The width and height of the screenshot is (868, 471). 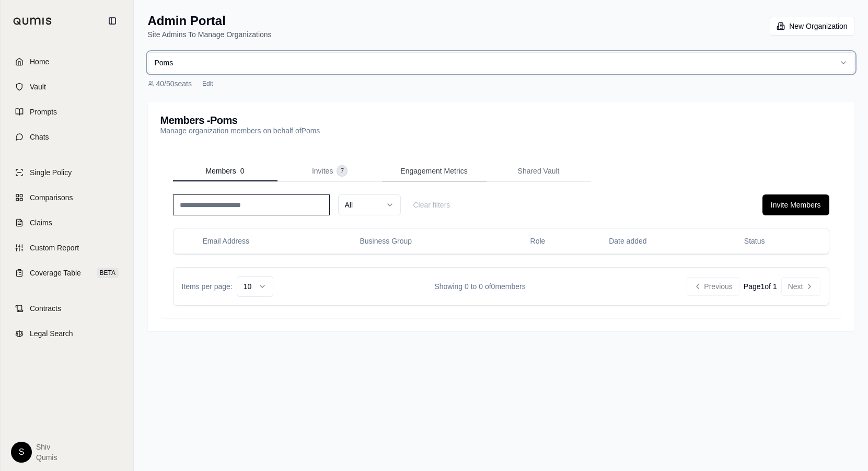 I want to click on div: Showing 0 to 0 of 0 members, so click(x=481, y=287).